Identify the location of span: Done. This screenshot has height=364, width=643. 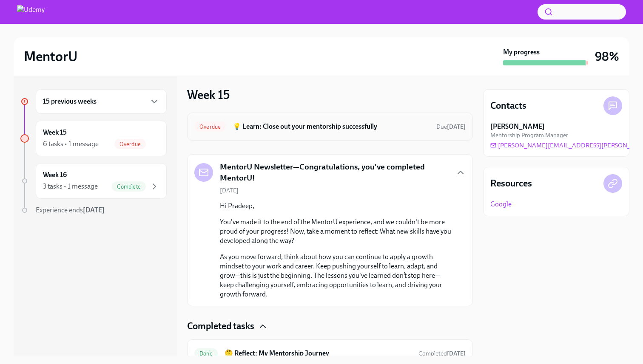
(206, 354).